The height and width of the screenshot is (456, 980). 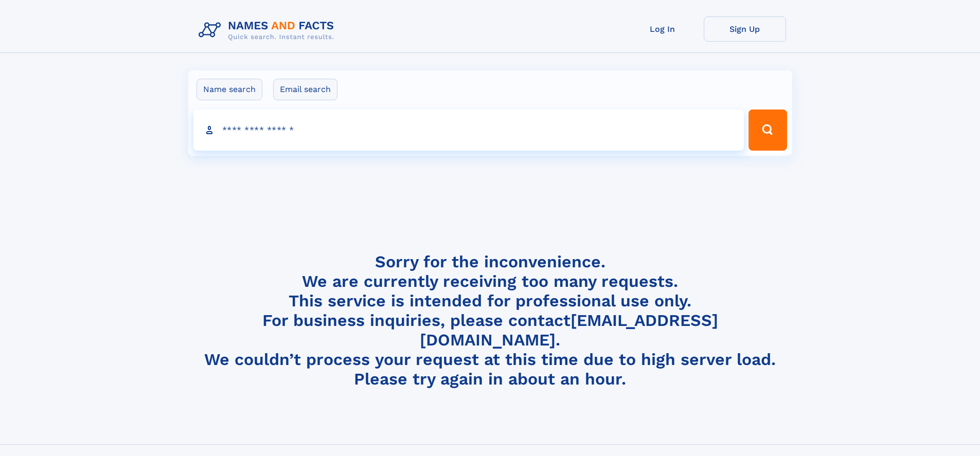 What do you see at coordinates (745, 29) in the screenshot?
I see `a: Sign Up` at bounding box center [745, 29].